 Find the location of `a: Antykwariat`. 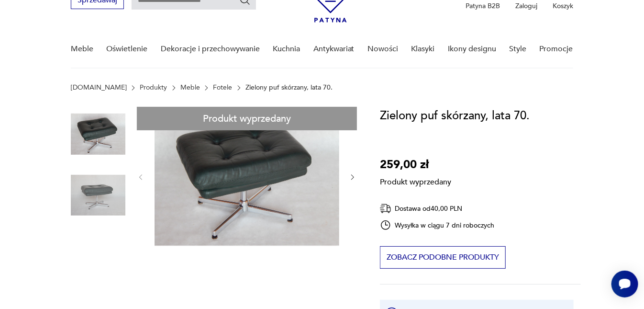

a: Antykwariat is located at coordinates (334, 49).